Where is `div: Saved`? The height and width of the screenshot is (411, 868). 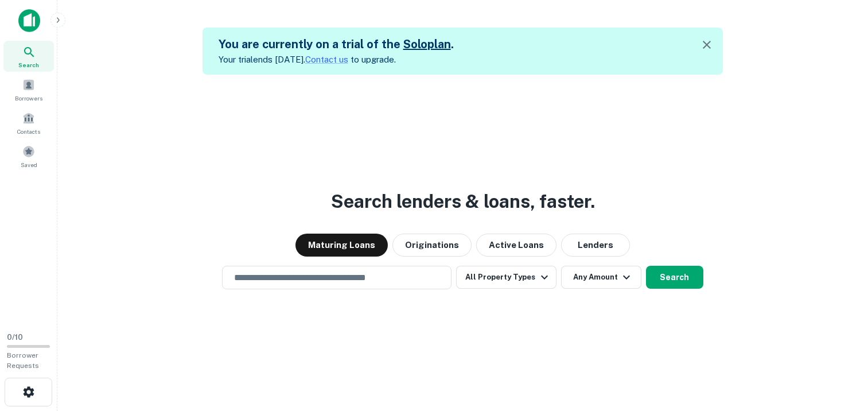
div: Saved is located at coordinates (29, 156).